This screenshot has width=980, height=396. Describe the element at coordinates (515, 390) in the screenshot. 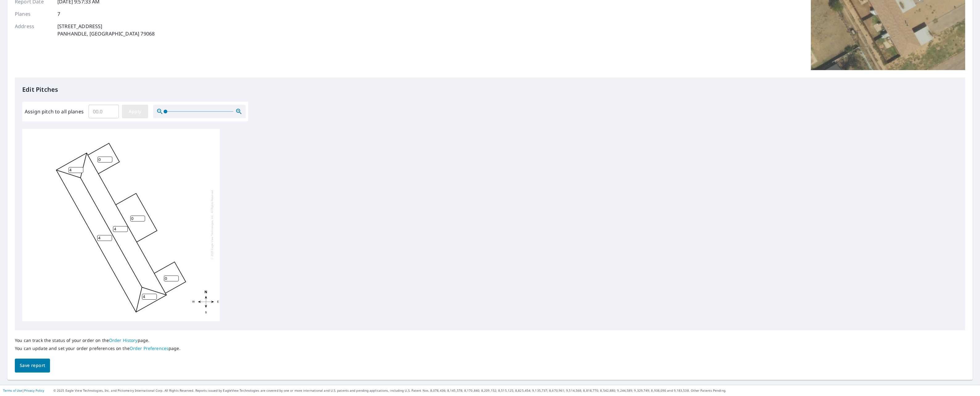

I see `p: © 2025 Eagle View Technologies, Inc. and Pictometry International Corp. All Rights Reserved. Repo...` at that location.